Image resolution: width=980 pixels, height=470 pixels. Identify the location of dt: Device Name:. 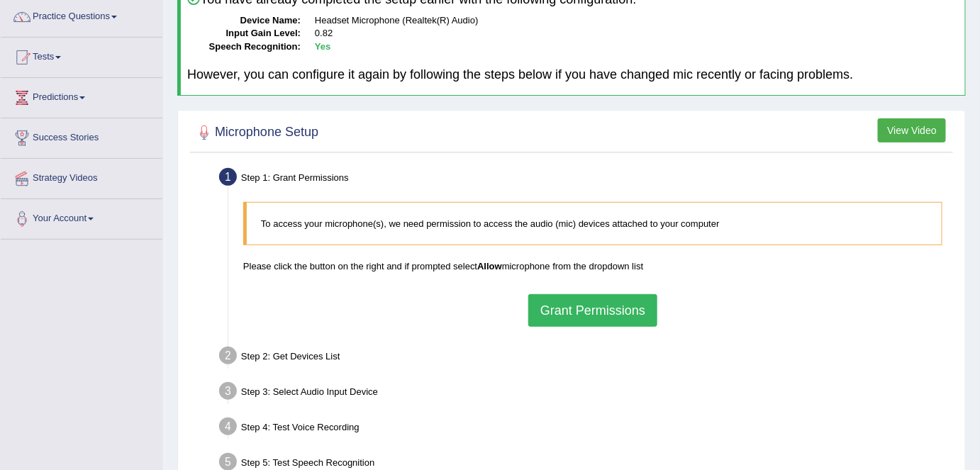
(244, 20).